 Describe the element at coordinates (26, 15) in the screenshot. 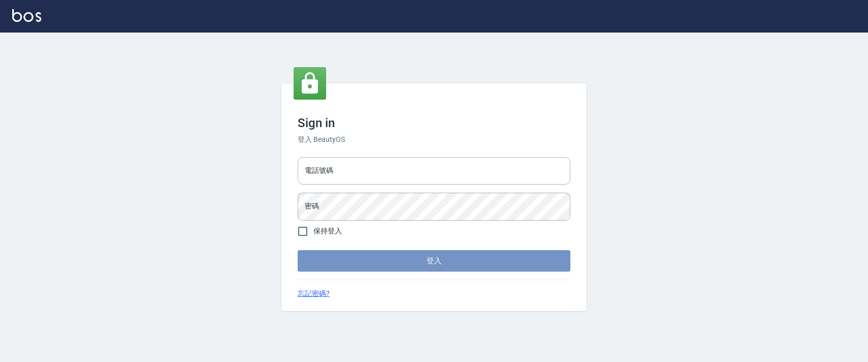

I see `img: Logo` at that location.